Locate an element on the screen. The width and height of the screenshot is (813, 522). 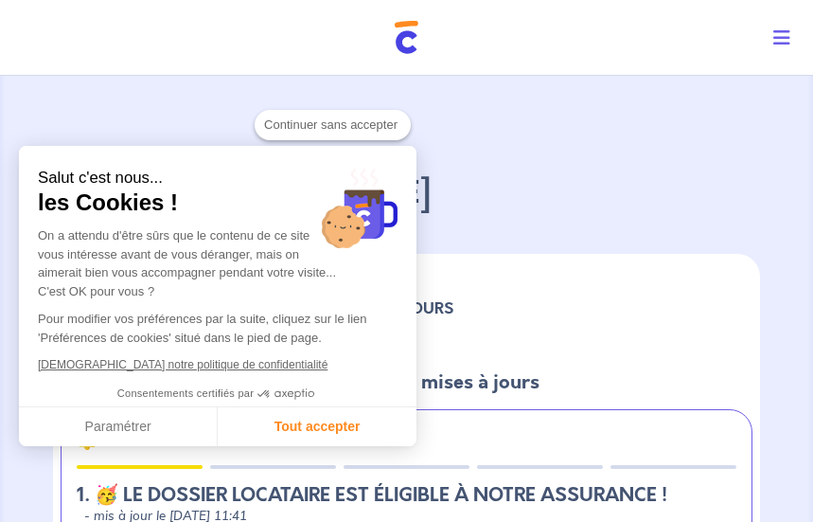
button: Paramétrer is located at coordinates (118, 427).